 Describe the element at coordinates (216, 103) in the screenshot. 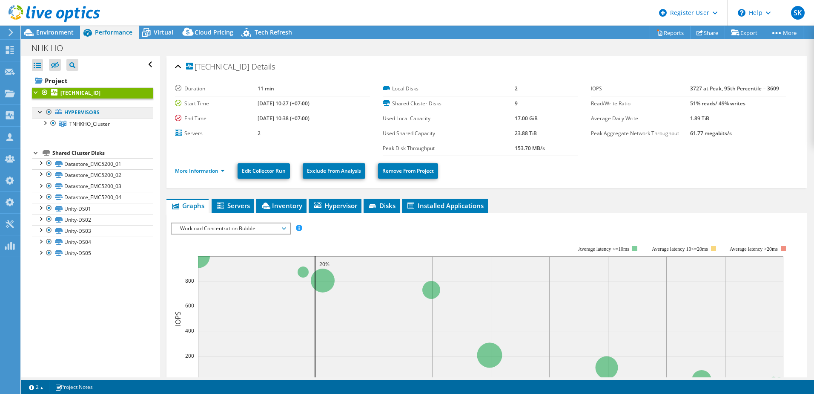

I see `label: Start Time` at that location.